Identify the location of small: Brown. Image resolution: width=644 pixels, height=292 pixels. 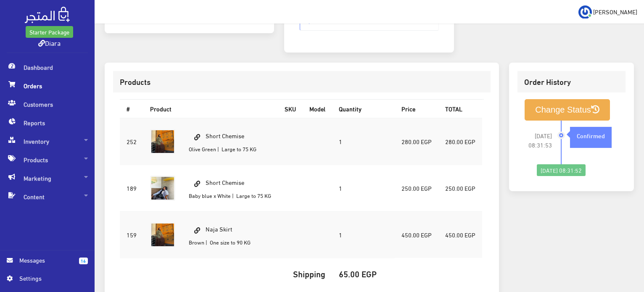
(196, 242).